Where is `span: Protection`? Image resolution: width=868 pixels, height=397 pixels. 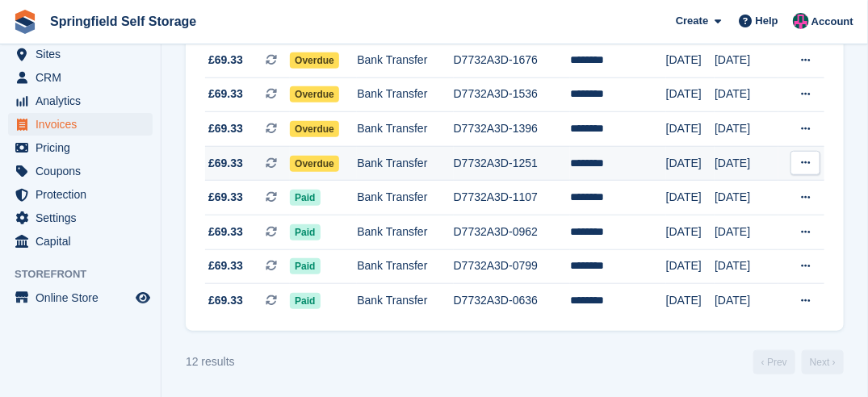
span: Protection is located at coordinates (84, 195).